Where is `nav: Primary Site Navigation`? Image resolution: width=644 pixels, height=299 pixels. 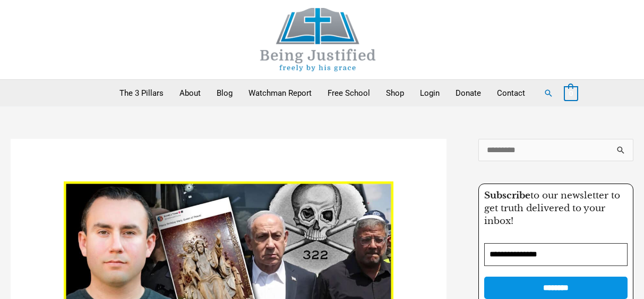
nav: Primary Site Navigation is located at coordinates (322, 93).